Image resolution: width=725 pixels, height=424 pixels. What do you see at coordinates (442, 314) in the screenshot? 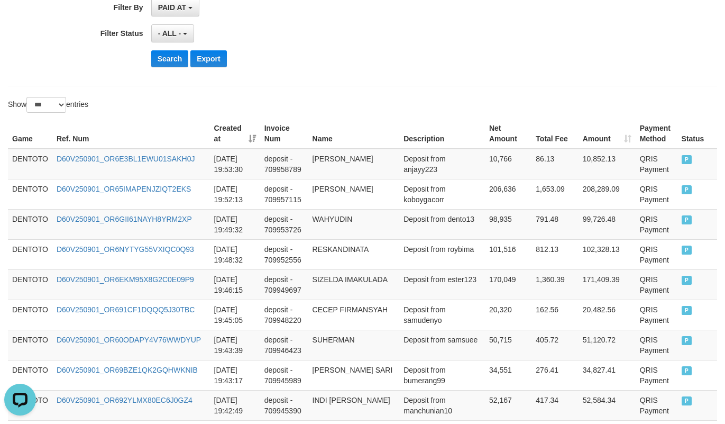
I see `td: Deposit from samudenyo` at bounding box center [442, 314].